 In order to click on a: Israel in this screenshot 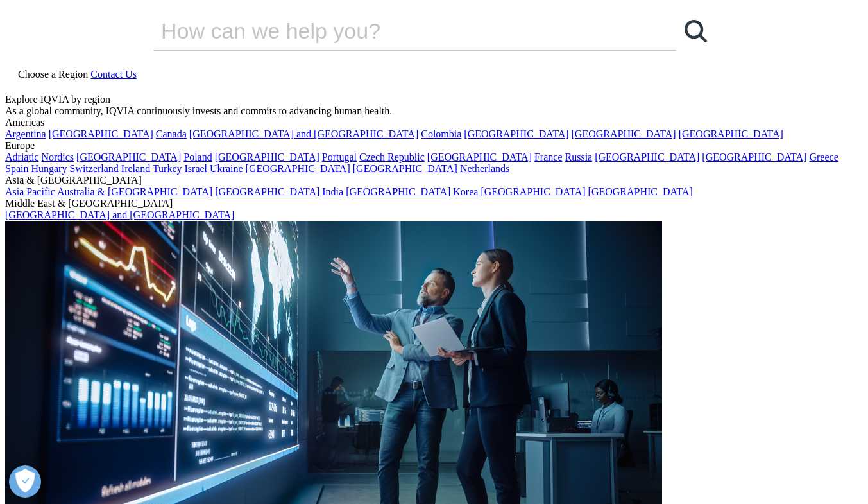, I will do `click(196, 168)`.